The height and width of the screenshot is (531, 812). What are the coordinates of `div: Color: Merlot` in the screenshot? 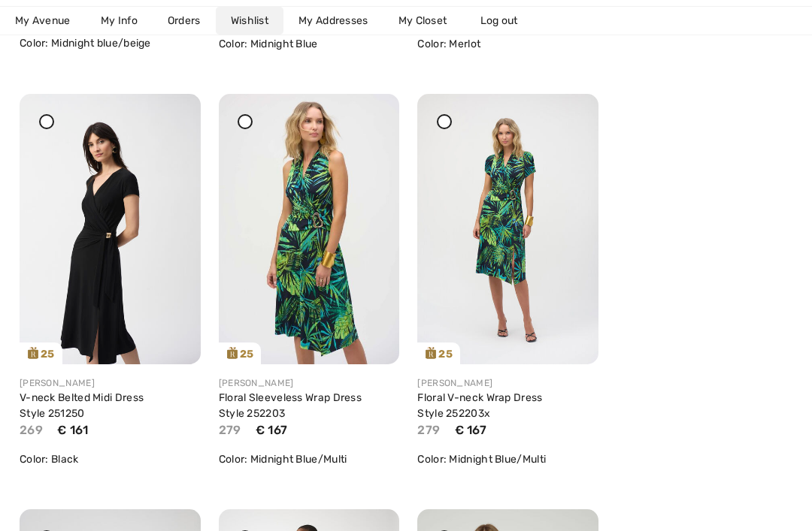 It's located at (507, 43).